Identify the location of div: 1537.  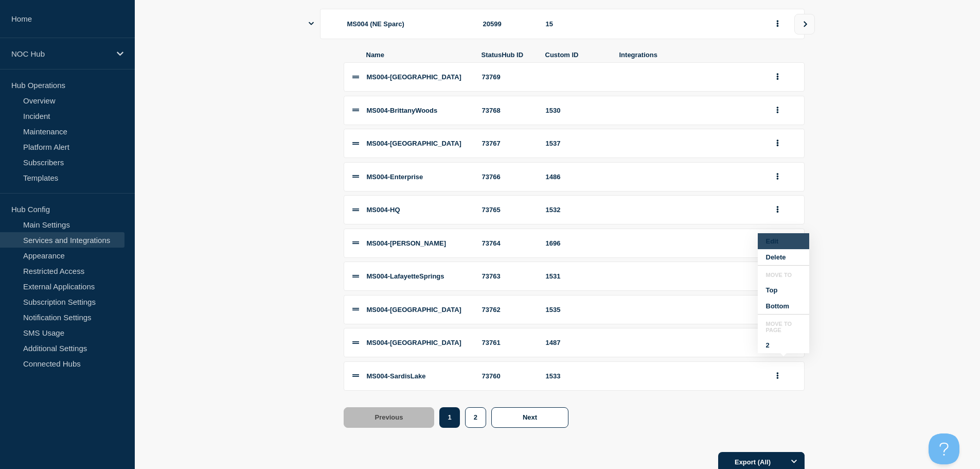
(576, 143).